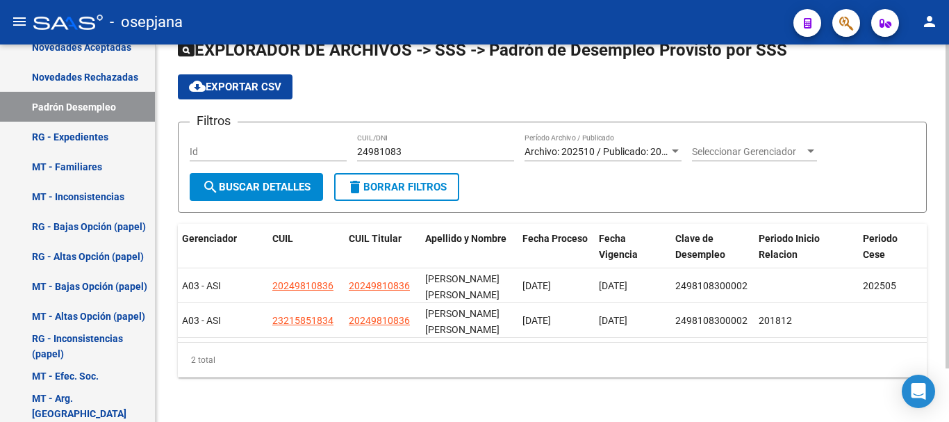 This screenshot has height=422, width=949. I want to click on datatable-header-cell: Periodo Cese, so click(892, 247).